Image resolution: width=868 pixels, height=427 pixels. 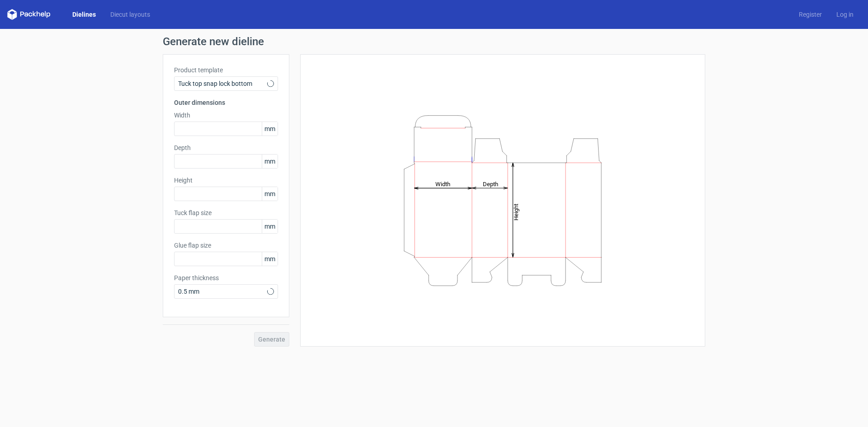 I want to click on h3: Outer dimensions, so click(x=226, y=103).